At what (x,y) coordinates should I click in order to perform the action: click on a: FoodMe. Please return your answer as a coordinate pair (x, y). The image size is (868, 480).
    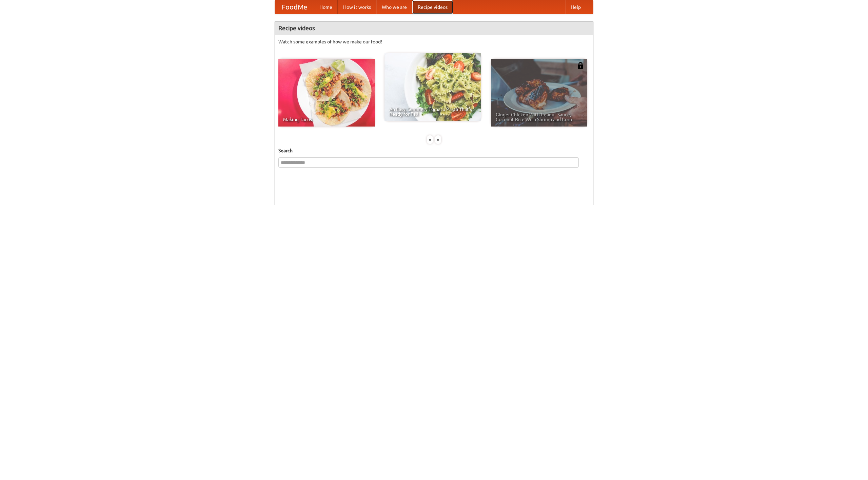
    Looking at the image, I should click on (295, 7).